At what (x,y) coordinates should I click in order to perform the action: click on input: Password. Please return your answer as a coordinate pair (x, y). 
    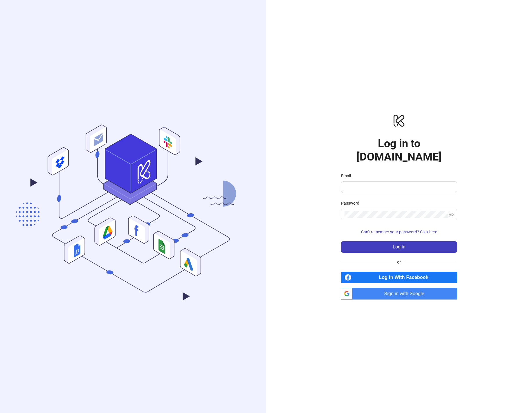
    Looking at the image, I should click on (396, 215).